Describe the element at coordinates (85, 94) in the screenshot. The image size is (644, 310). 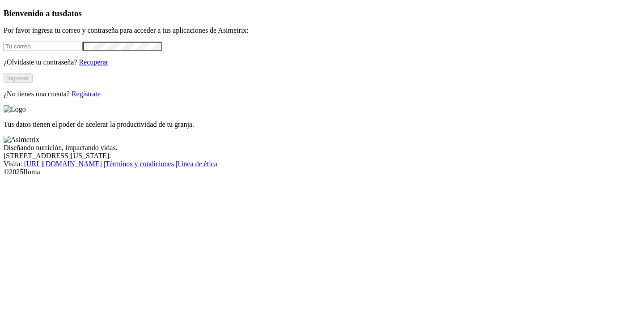
I see `a: Regístrate` at that location.